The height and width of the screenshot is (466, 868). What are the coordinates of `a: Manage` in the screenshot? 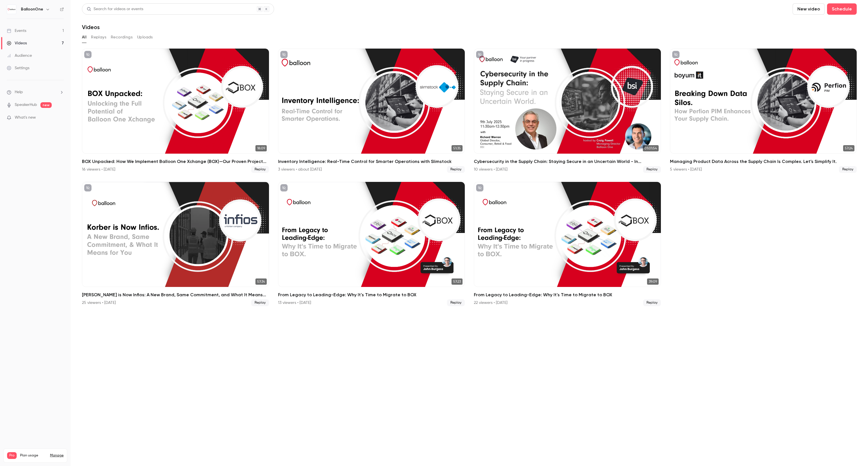 It's located at (57, 456).